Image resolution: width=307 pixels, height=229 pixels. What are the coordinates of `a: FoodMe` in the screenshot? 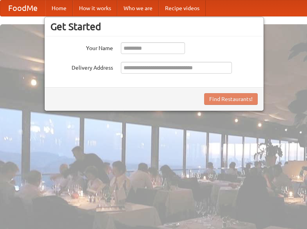 It's located at (23, 8).